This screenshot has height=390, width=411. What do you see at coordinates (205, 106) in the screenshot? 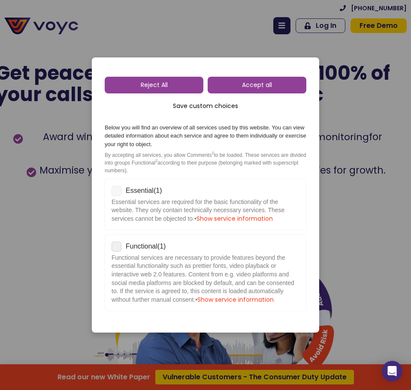
I see `span: Save custom choices` at bounding box center [205, 106].